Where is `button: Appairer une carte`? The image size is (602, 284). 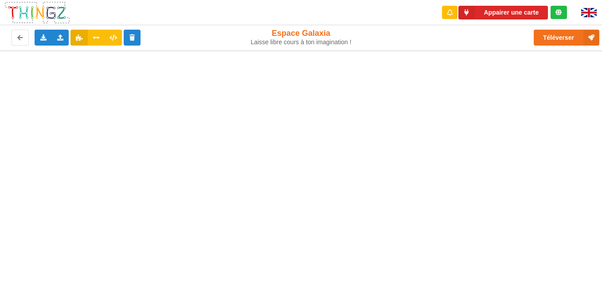 button: Appairer une carte is located at coordinates (503, 12).